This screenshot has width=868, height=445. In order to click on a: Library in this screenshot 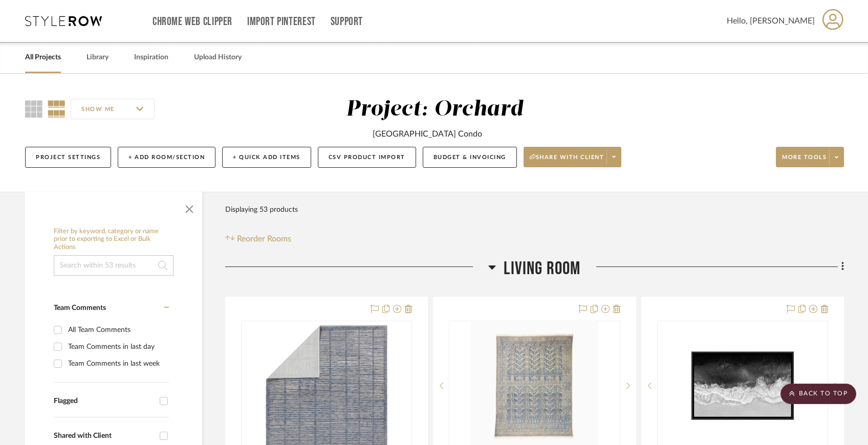, I will do `click(97, 57)`.